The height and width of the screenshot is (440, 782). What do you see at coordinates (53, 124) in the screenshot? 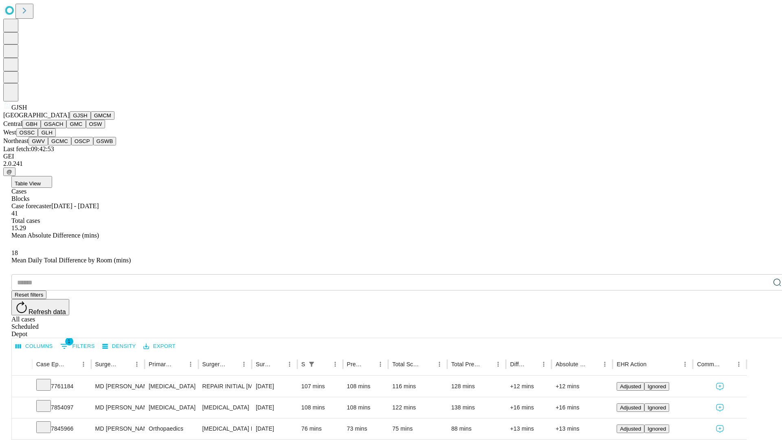
I see `button: GSACH` at bounding box center [53, 124].